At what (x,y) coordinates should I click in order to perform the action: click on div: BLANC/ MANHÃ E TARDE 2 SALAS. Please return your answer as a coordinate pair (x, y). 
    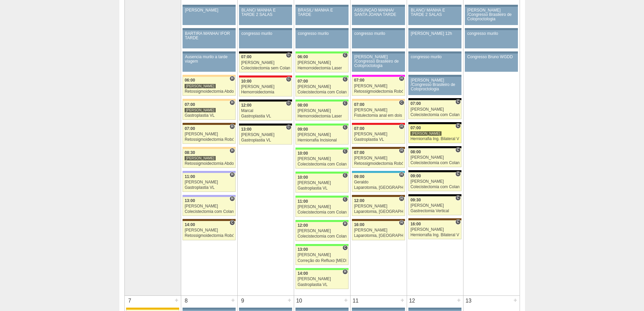
    Looking at the image, I should click on (265, 12).